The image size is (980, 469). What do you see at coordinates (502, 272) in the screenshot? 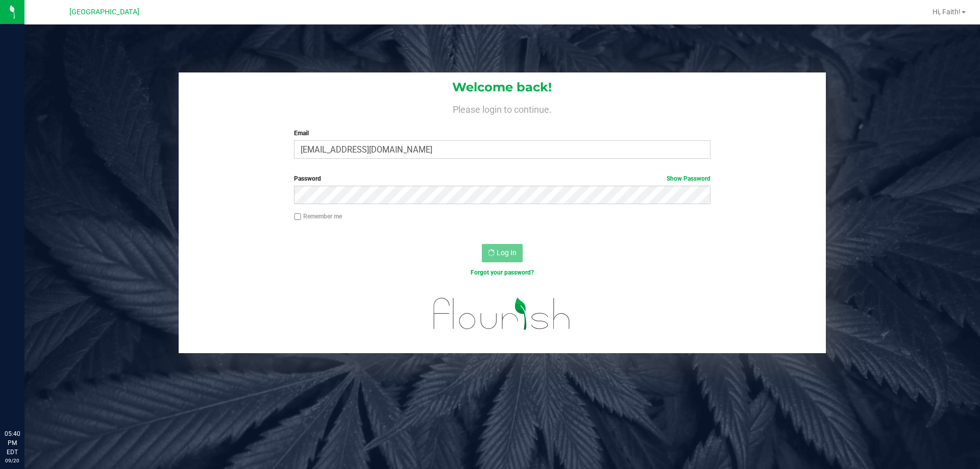
I see `a: Forgot your password?` at bounding box center [502, 272].